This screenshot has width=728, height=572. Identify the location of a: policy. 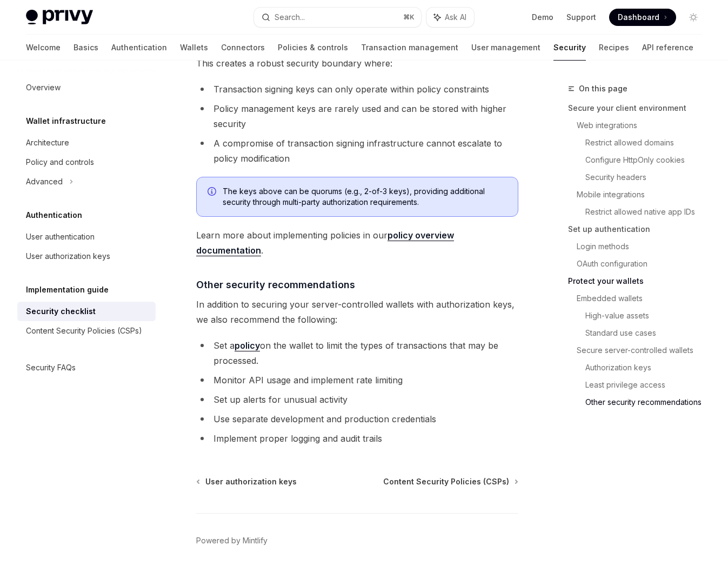
(247, 345).